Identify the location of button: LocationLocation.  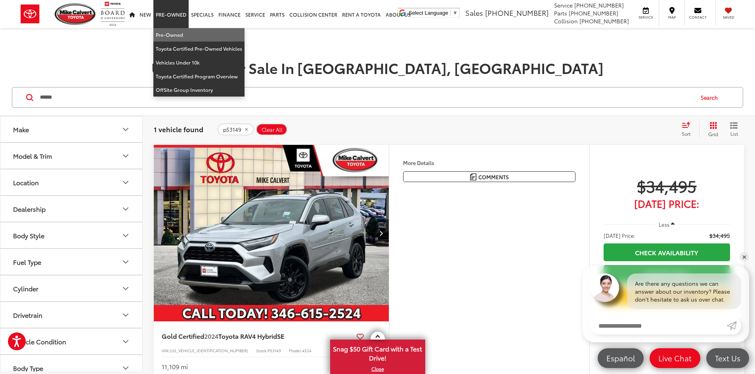
(72, 182).